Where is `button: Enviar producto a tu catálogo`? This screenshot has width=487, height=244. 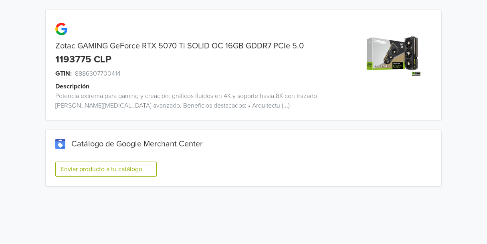 button: Enviar producto a tu catálogo is located at coordinates (106, 170).